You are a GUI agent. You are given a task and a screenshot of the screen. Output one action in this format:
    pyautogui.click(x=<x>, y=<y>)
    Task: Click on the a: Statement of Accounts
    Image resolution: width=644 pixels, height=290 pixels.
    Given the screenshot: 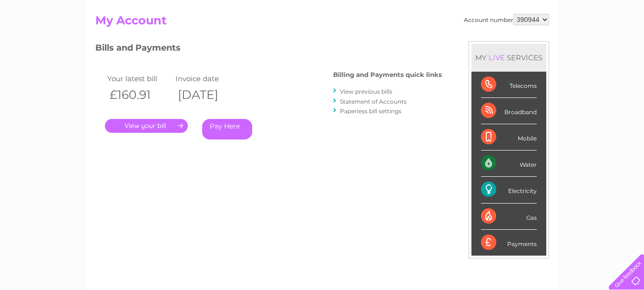 What is the action you would take?
    pyautogui.click(x=373, y=101)
    